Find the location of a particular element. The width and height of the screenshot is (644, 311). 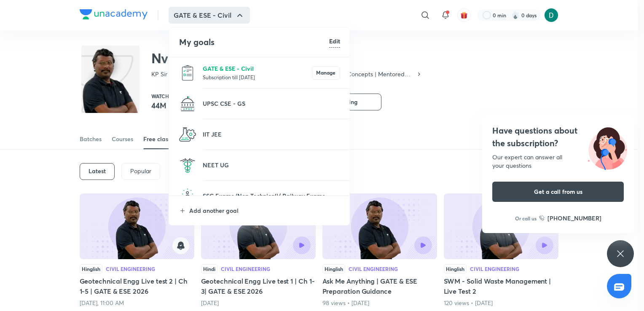

img: NEET UG is located at coordinates (187, 165).